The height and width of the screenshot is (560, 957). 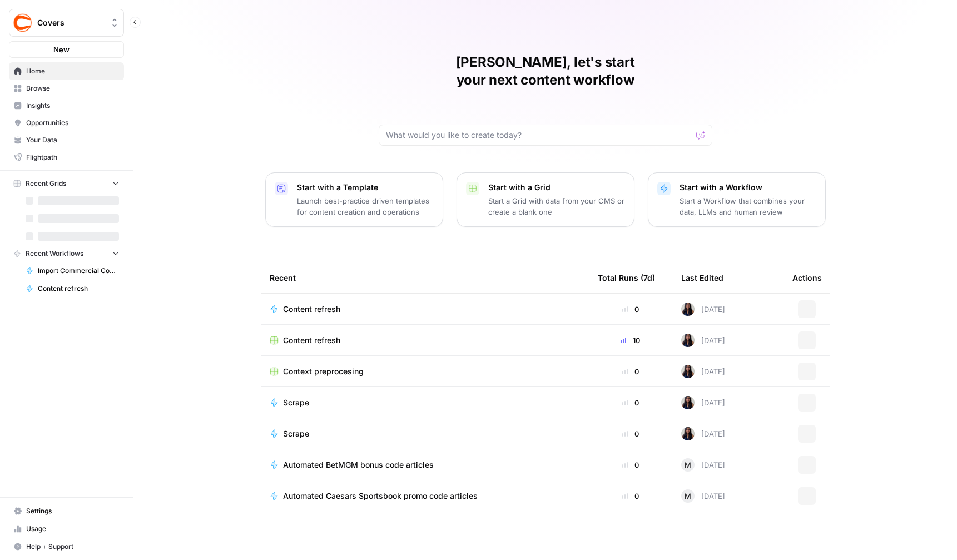 I want to click on span: Recent Grids, so click(x=46, y=183).